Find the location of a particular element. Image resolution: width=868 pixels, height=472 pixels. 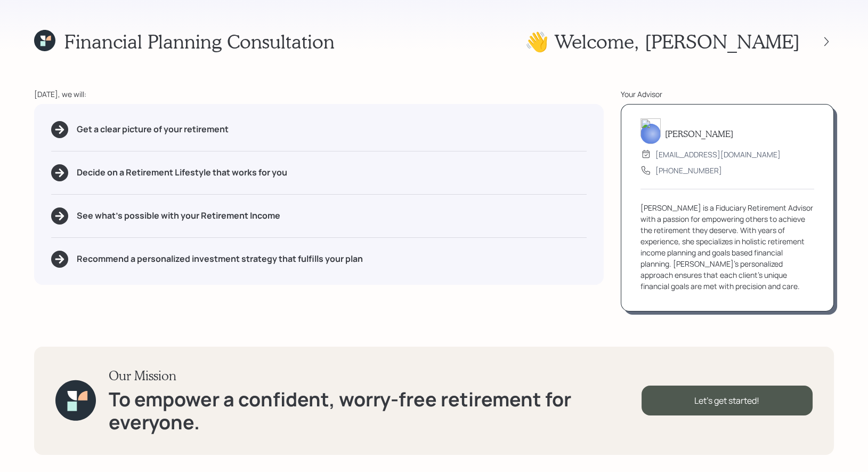

img: treva-nostdahl-headshot.png is located at coordinates (651, 131).